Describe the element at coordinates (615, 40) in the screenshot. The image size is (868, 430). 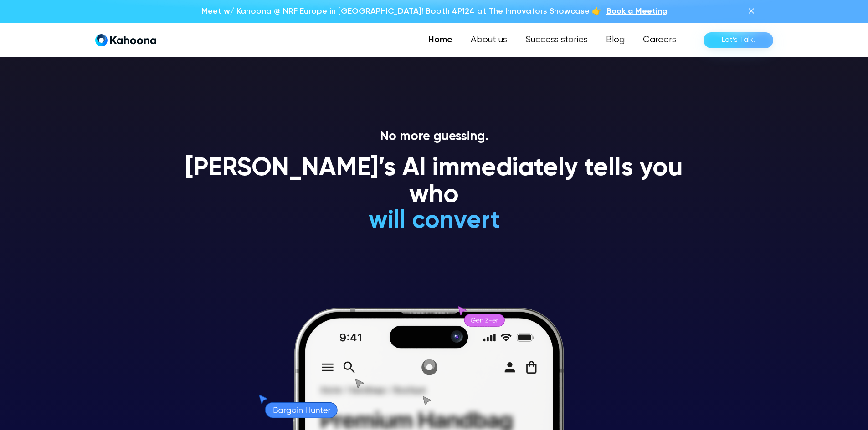
I see `a: Blog` at that location.